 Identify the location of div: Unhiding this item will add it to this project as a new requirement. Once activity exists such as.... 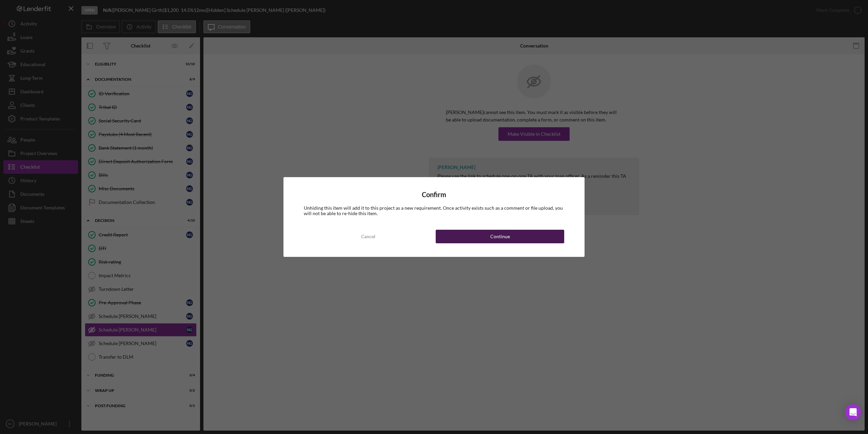
(434, 210).